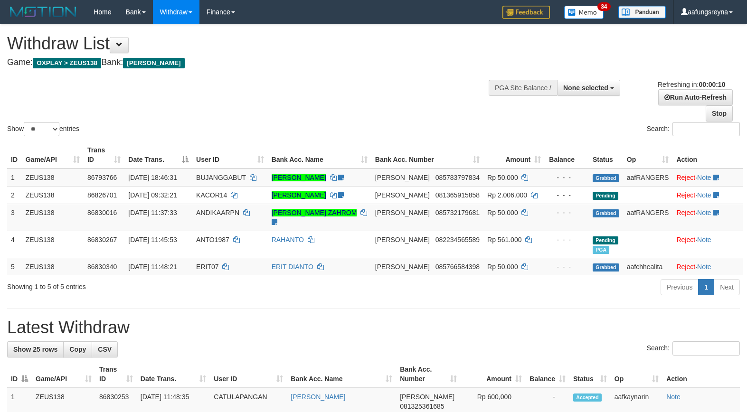  Describe the element at coordinates (600, 250) in the screenshot. I see `span: Marked by aafkaynarin` at that location.